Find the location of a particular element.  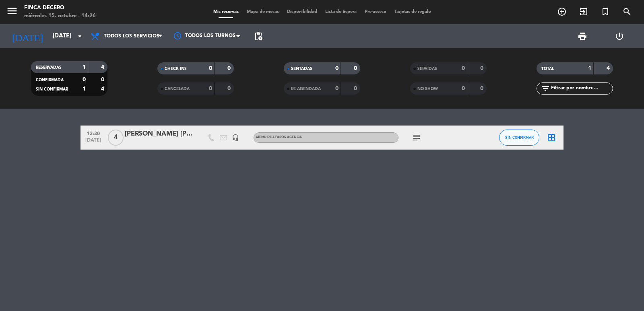

i: headset_mic is located at coordinates (235, 138).